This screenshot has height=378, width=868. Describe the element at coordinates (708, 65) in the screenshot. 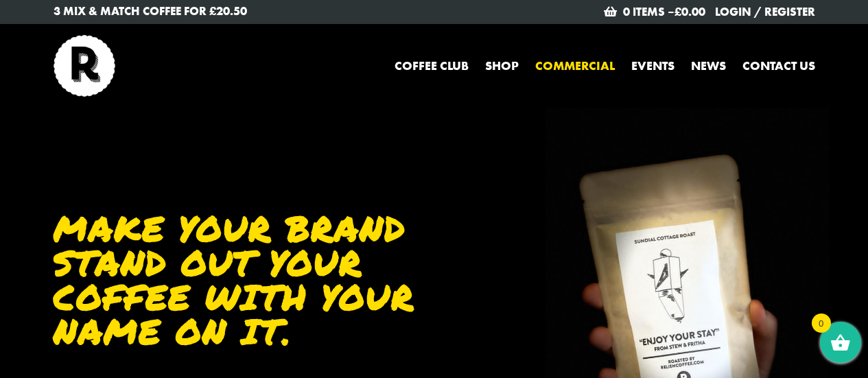

I see `a: News` at that location.